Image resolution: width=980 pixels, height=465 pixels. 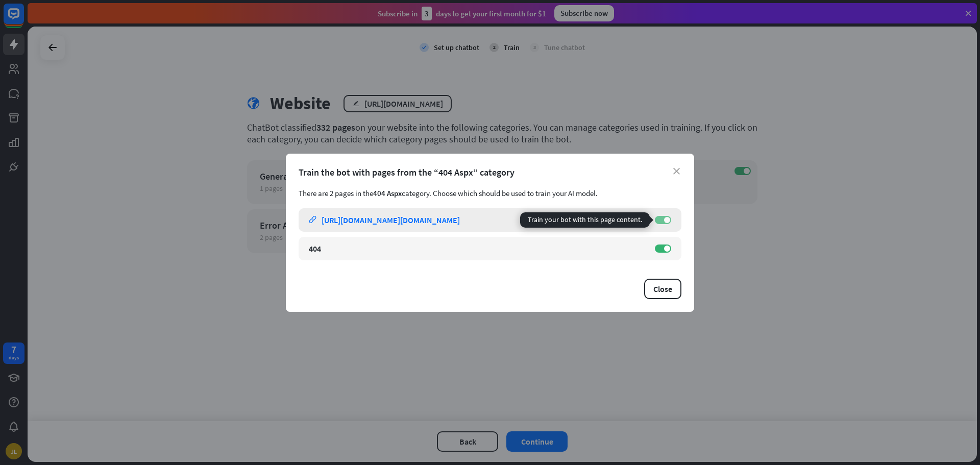 What do you see at coordinates (388, 193) in the screenshot?
I see `span: 404 Aspx` at bounding box center [388, 193].